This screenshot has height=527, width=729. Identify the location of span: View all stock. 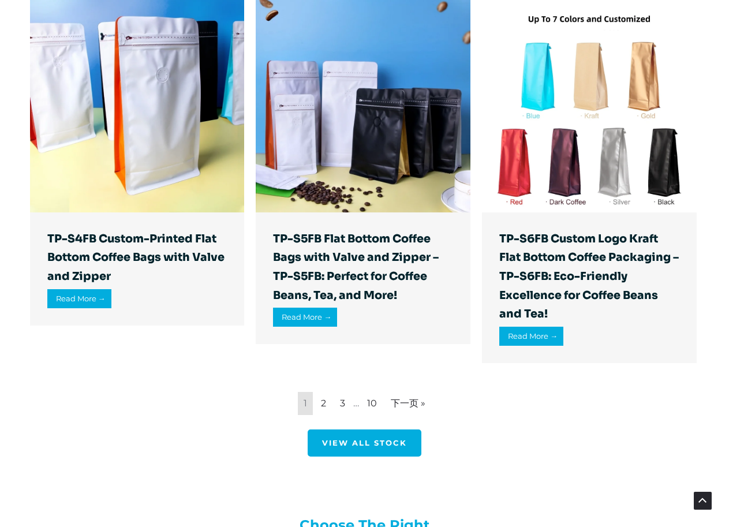
(364, 443).